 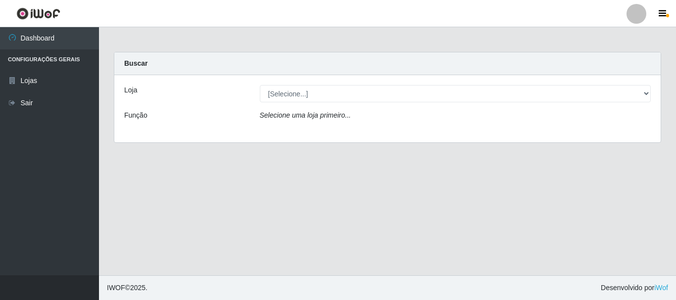 I want to click on label: Função, so click(x=136, y=115).